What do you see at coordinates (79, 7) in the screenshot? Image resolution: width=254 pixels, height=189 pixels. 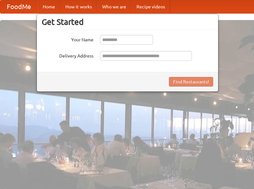 I see `a: How it works` at bounding box center [79, 7].